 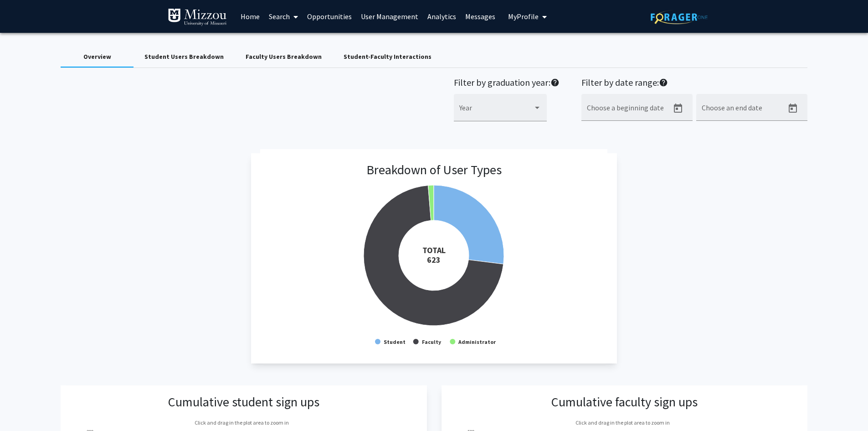 What do you see at coordinates (433, 255) in the screenshot?
I see `tspan: TOTAL 623` at bounding box center [433, 255].